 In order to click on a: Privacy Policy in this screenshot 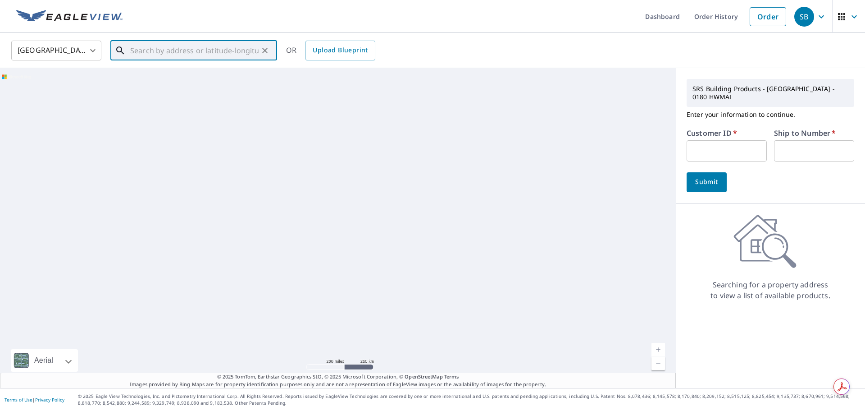, I will do `click(50, 399)`.